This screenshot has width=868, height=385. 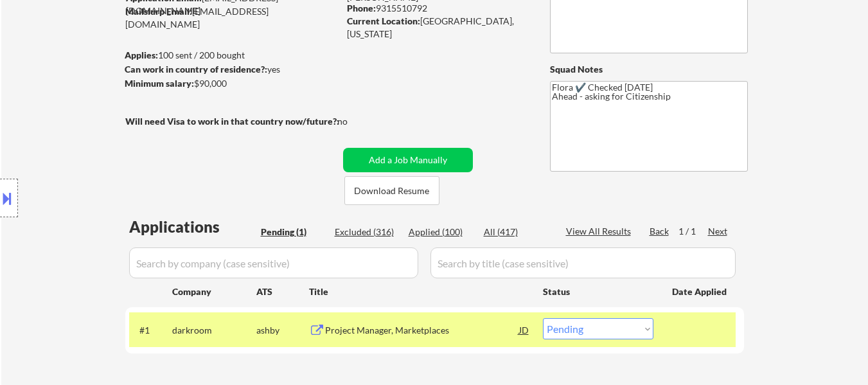 What do you see at coordinates (232, 121) in the screenshot?
I see `strong: Will need Visa to work in that country now/future?:` at bounding box center [232, 121].